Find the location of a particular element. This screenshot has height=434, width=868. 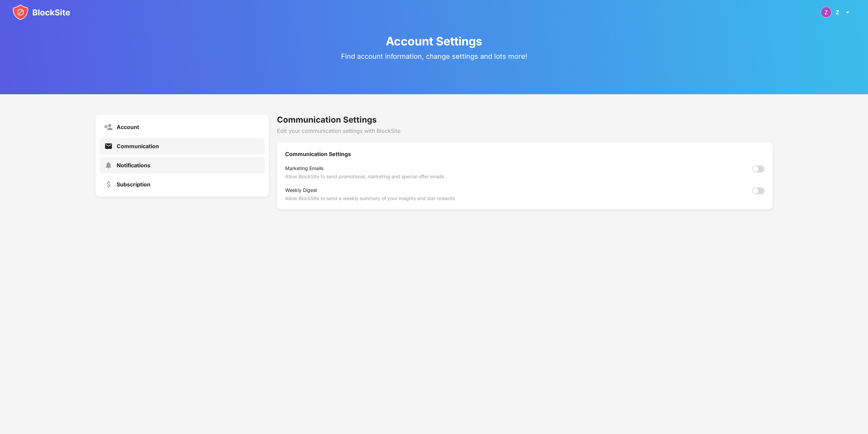

div: Allow BlockSite to send a weekly summary of your insights and star rewards is located at coordinates (370, 198).